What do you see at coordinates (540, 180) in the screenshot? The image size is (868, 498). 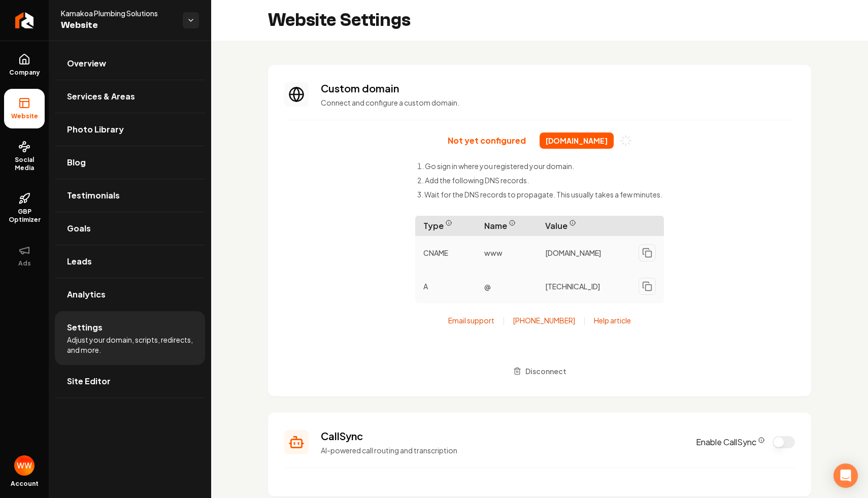 I see `li: Add the following DNS records.` at bounding box center [540, 180].